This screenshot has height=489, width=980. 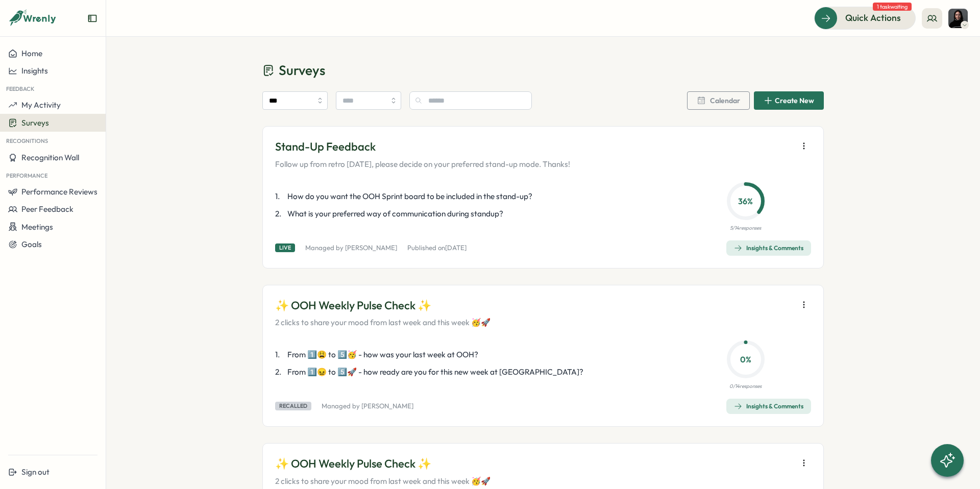 I want to click on p: Stand-Up Feedback, so click(x=423, y=146).